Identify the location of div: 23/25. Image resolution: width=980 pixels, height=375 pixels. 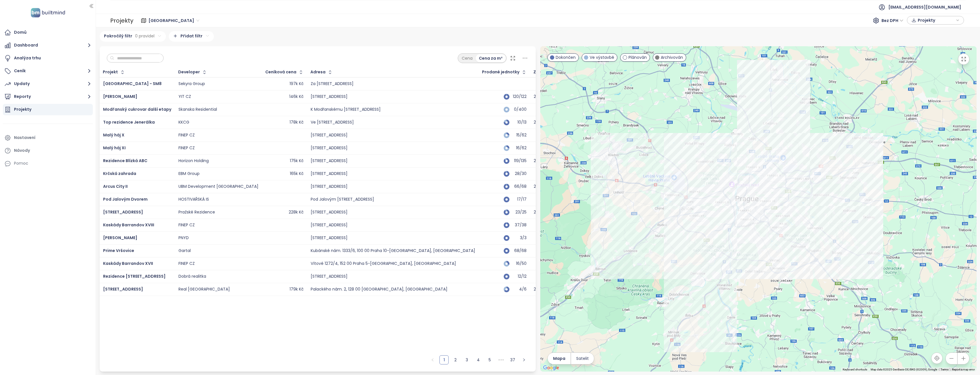
(520, 212).